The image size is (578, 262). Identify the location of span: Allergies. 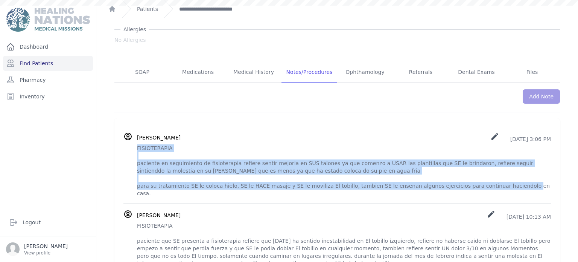
(135, 29).